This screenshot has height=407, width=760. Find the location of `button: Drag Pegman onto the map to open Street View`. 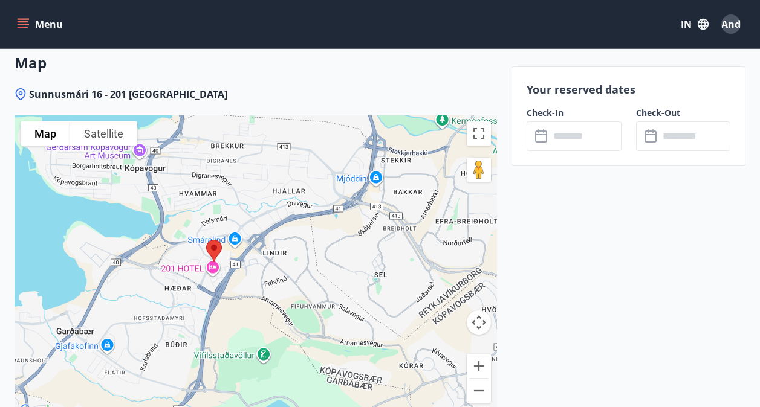

button: Drag Pegman onto the map to open Street View is located at coordinates (479, 170).